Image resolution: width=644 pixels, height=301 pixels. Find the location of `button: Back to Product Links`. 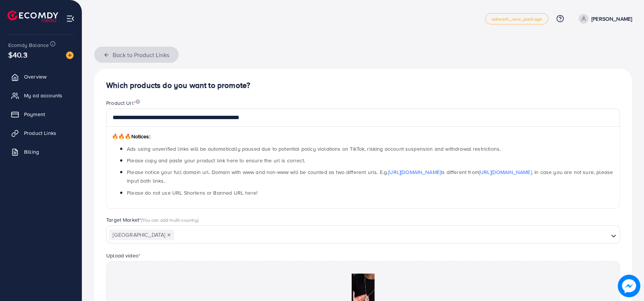

button: Back to Product Links is located at coordinates (137, 55).